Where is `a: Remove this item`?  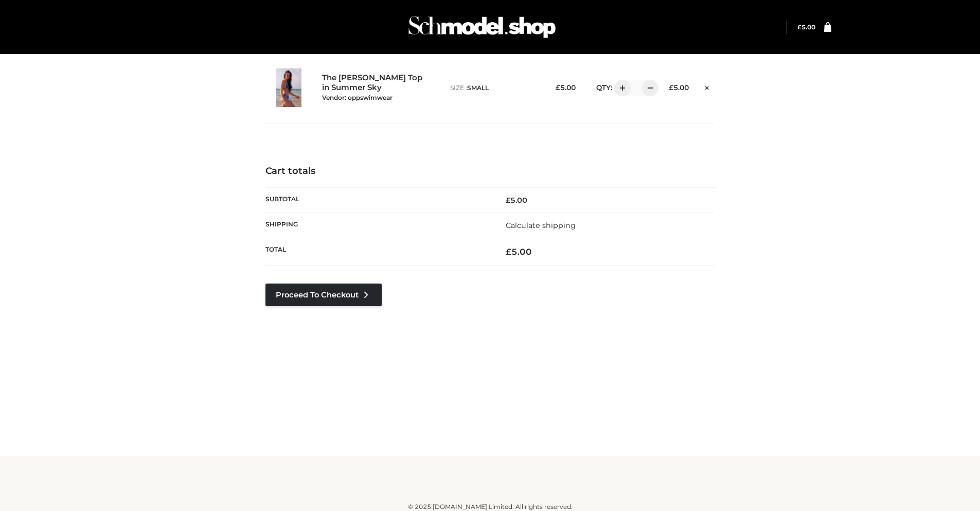 a: Remove this item is located at coordinates (707, 87).